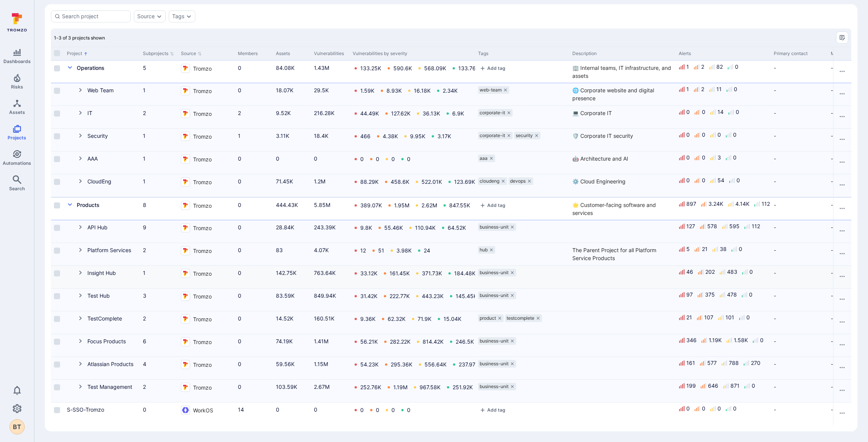 The height and width of the screenshot is (442, 868). I want to click on a: 282.22K, so click(400, 342).